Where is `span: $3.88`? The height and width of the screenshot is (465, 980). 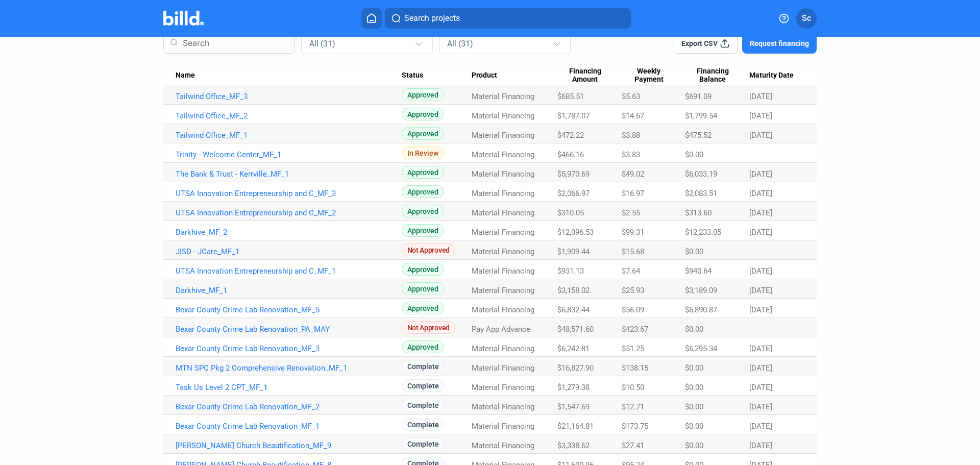
span: $3.88 is located at coordinates (631, 135).